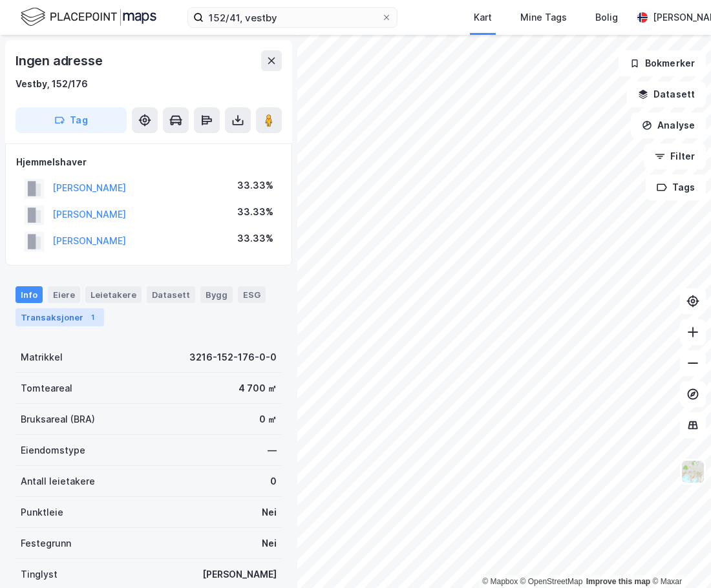  What do you see at coordinates (668, 125) in the screenshot?
I see `button: Analyse` at bounding box center [668, 125].